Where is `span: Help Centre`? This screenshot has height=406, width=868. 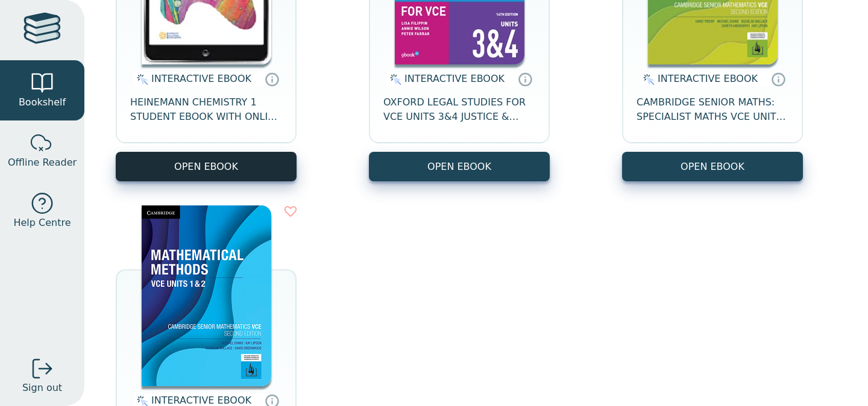 span: Help Centre is located at coordinates (42, 223).